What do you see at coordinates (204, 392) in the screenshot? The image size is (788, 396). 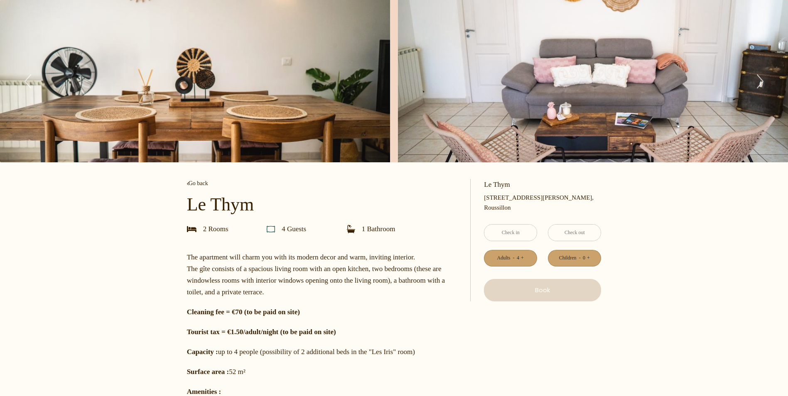 I see `b: Amenities :` at bounding box center [204, 392].